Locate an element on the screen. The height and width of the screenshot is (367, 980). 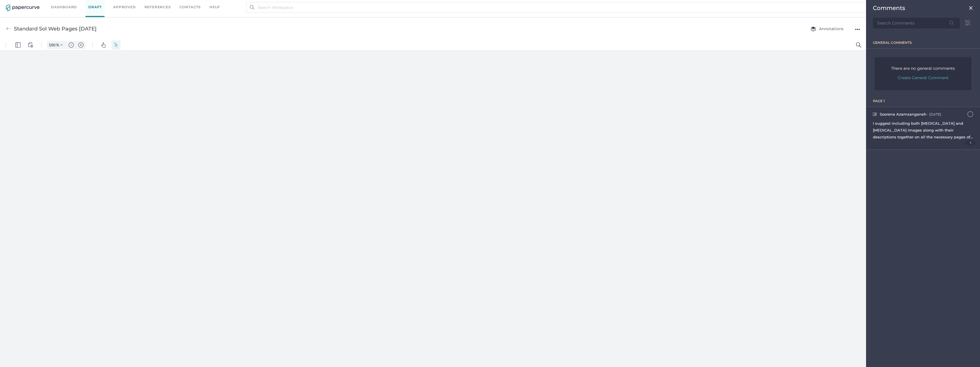
img: default-pan.svg is located at coordinates (104, 5).